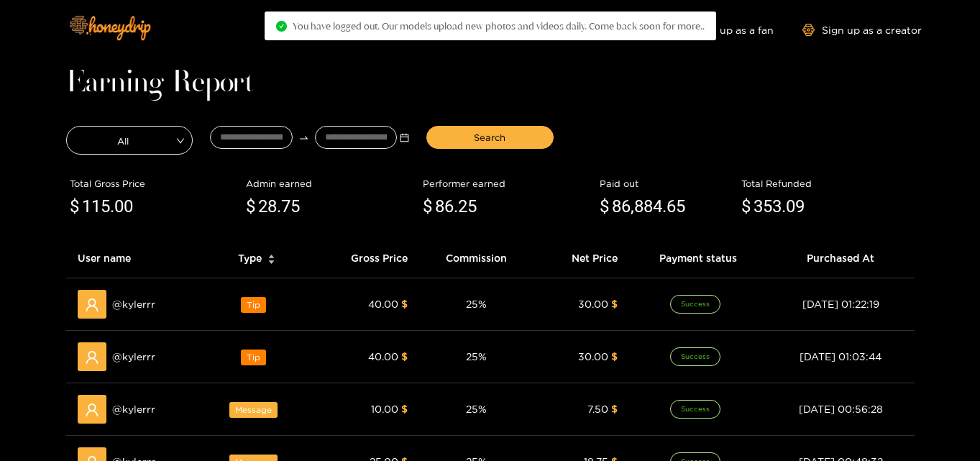 The height and width of the screenshot is (461, 980). I want to click on a: Sign up as a creator, so click(863, 30).